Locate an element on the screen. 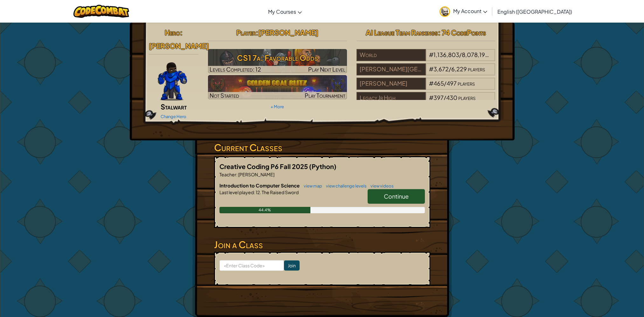 This screenshot has height=317, width=644. a: view challenge levels is located at coordinates (345, 186).